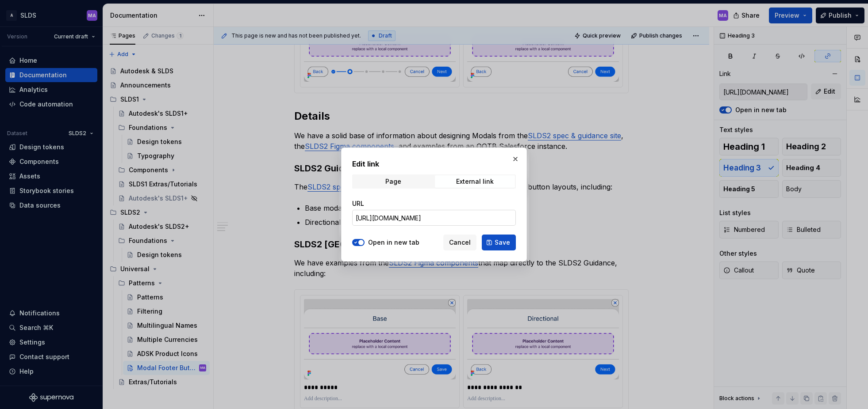  What do you see at coordinates (434, 218) in the screenshot?
I see `input: https://` at bounding box center [434, 218].